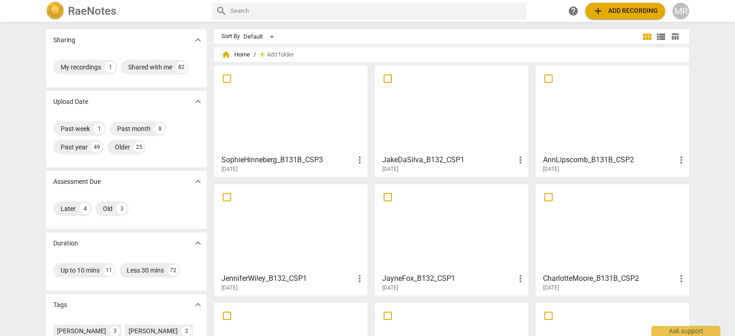 This screenshot has width=735, height=336. What do you see at coordinates (280, 55) in the screenshot?
I see `span: Add folder` at bounding box center [280, 55].